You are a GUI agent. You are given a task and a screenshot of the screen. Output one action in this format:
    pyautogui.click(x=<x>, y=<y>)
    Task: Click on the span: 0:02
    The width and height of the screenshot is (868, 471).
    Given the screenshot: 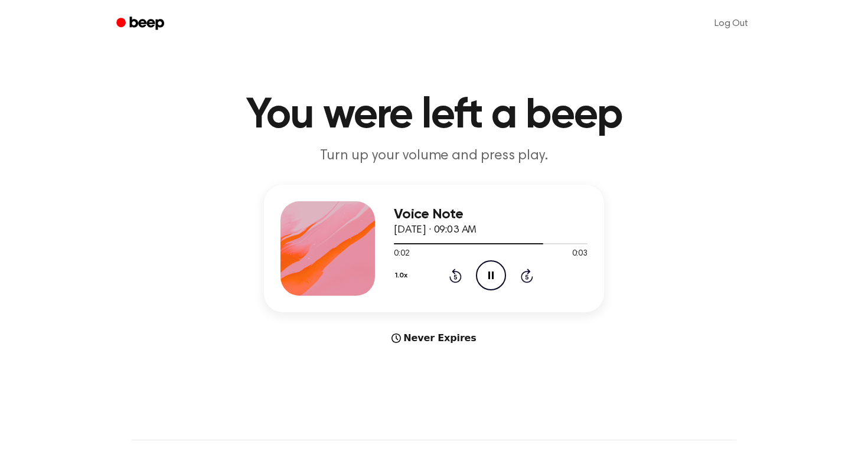 What is the action you would take?
    pyautogui.click(x=401, y=254)
    